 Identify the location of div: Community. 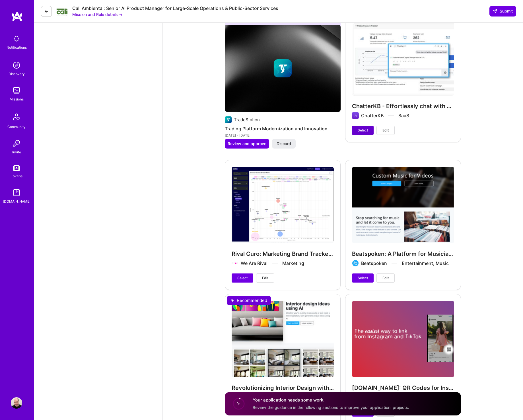
(16, 126).